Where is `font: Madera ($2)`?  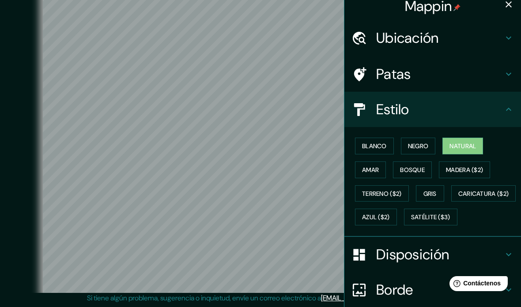 font: Madera ($2) is located at coordinates (464, 170).